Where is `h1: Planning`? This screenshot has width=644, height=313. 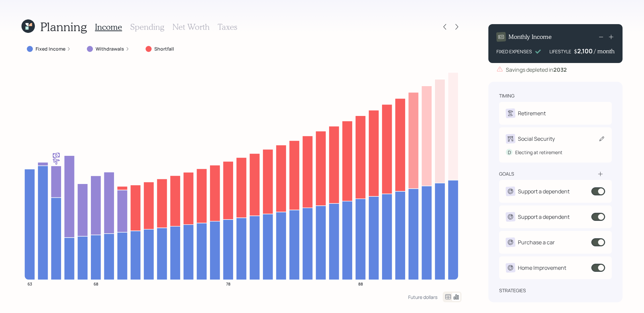
h1: Planning is located at coordinates (64, 27).